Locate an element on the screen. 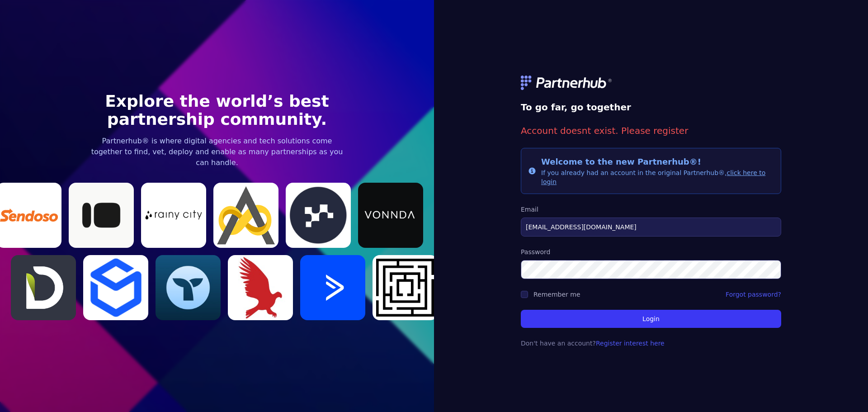 The width and height of the screenshot is (868, 412). p: Don't have an account? is located at coordinates (651, 343).